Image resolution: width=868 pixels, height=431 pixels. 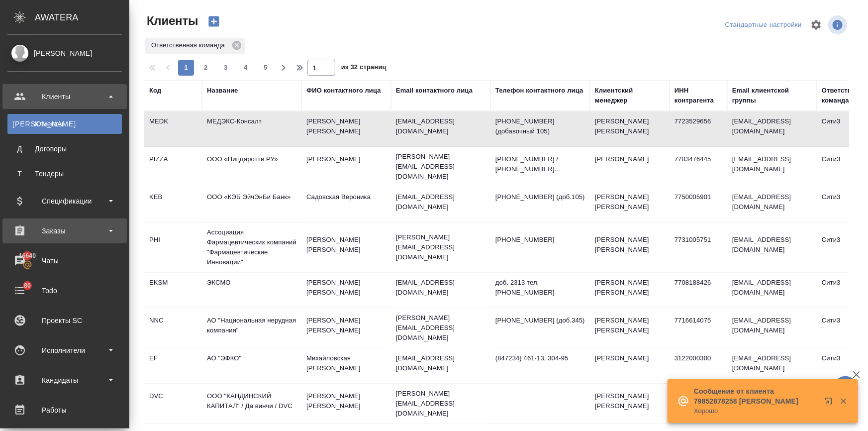 I want to click on td: 7716614075, so click(x=698, y=328).